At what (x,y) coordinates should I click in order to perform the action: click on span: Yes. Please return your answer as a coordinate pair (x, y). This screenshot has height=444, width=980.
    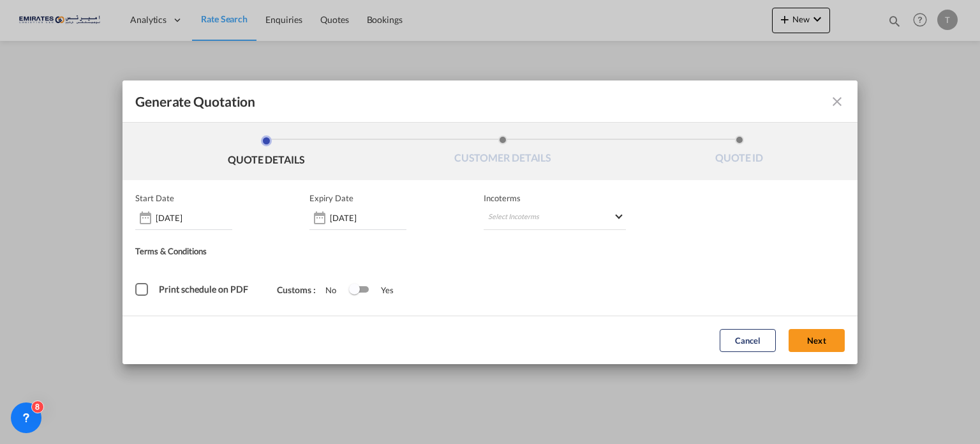
    Looking at the image, I should click on (381, 290).